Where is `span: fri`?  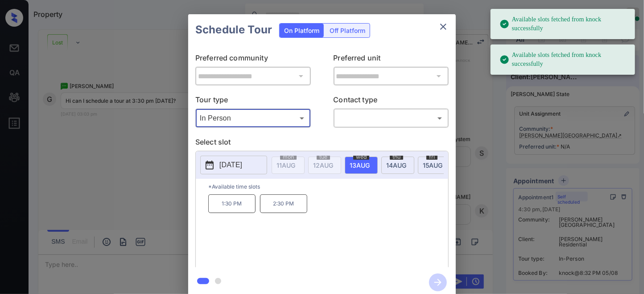
span: fri is located at coordinates (432, 157).